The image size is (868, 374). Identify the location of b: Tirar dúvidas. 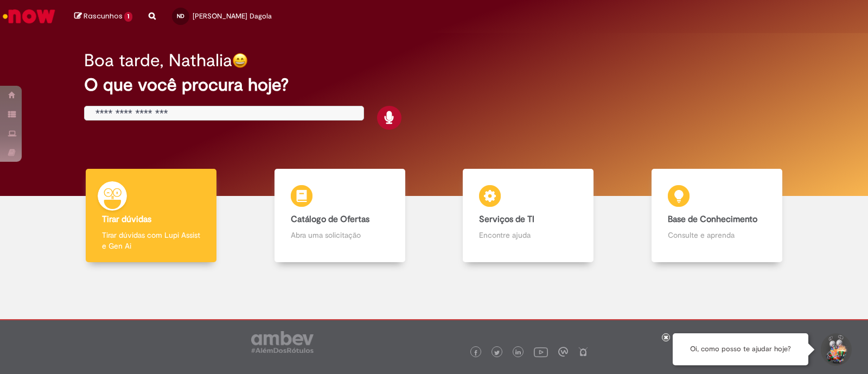
(126, 219).